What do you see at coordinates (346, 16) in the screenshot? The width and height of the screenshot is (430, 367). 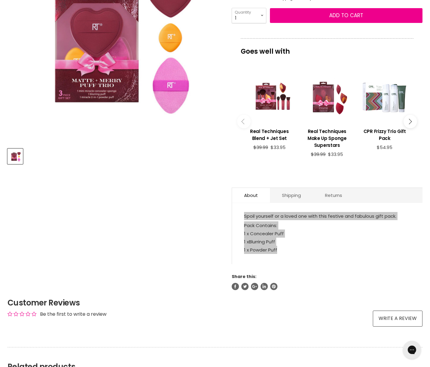 I see `button: Add to cart` at bounding box center [346, 16].